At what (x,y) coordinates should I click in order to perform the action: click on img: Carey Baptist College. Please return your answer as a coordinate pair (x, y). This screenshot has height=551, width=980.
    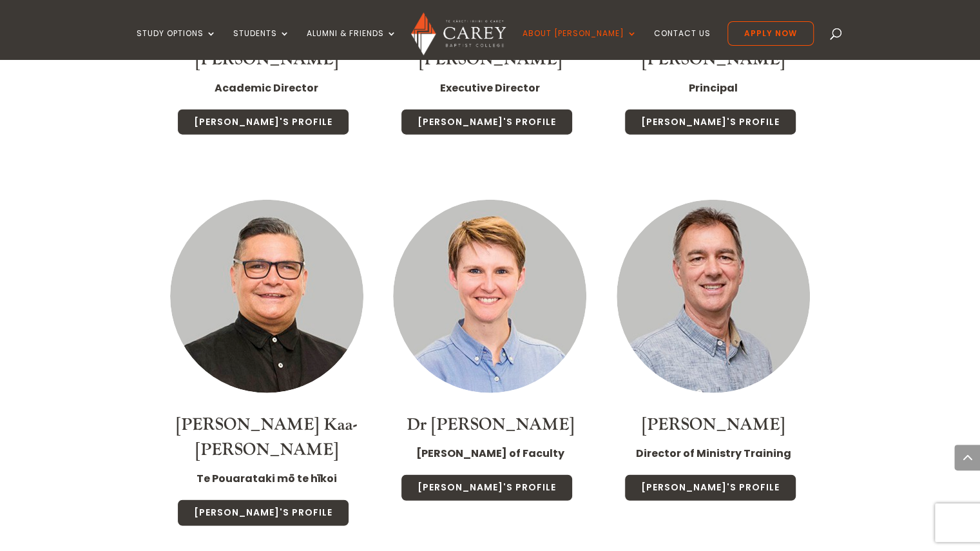
    Looking at the image, I should click on (458, 33).